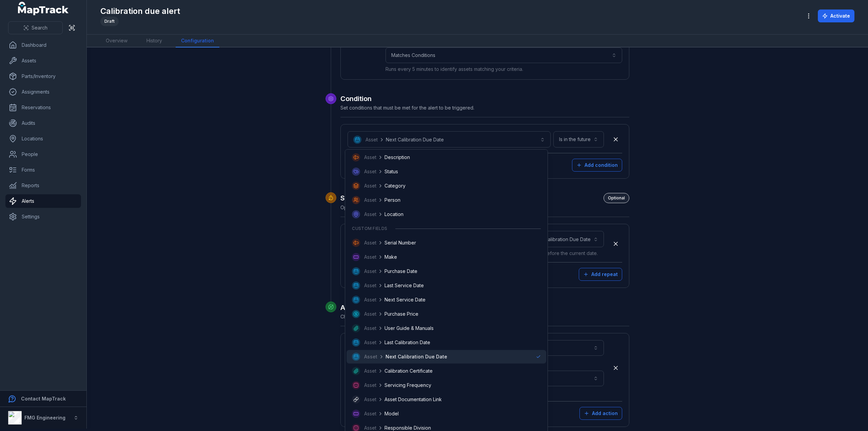 The image size is (868, 431). What do you see at coordinates (408, 371) in the screenshot?
I see `span: Calibration Certificate` at bounding box center [408, 371].